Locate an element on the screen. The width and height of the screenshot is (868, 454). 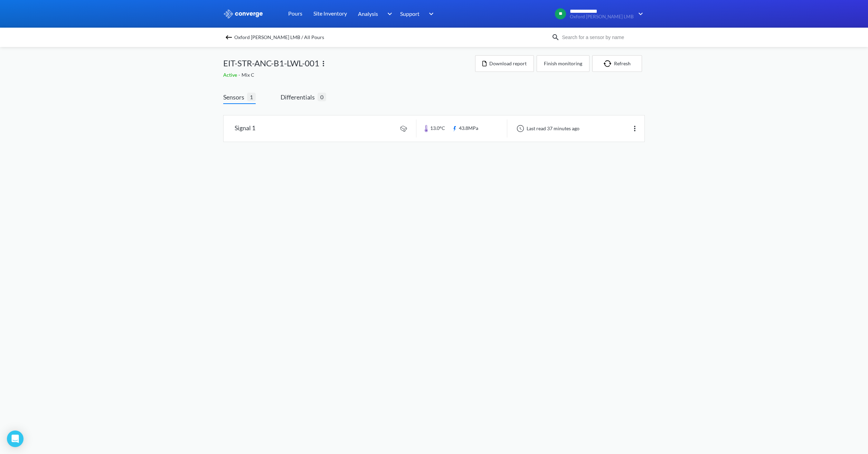
span: Differentials is located at coordinates (299, 97).